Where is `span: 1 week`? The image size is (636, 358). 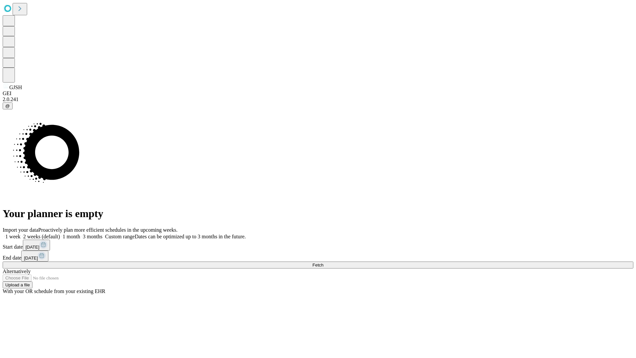 span: 1 week is located at coordinates (13, 236).